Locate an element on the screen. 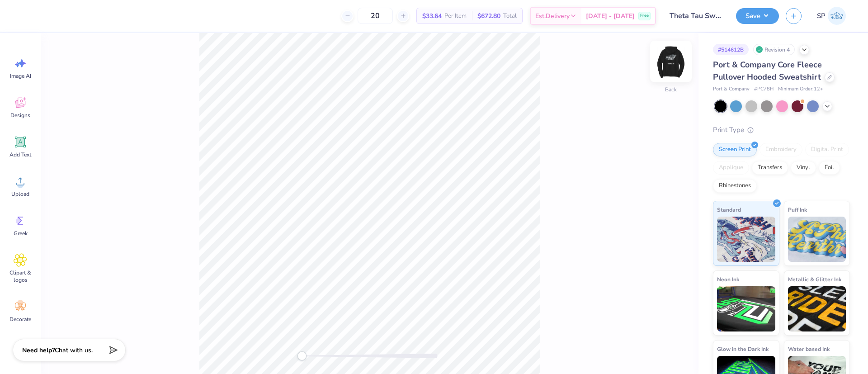  strong: Need help? is located at coordinates (39, 350).